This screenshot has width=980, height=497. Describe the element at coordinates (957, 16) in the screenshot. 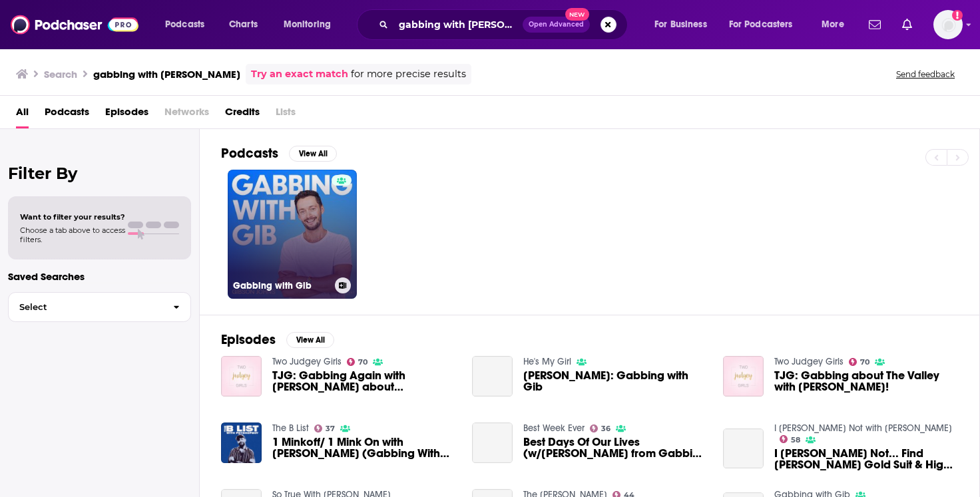

I see `svg: Add a profile image` at that location.